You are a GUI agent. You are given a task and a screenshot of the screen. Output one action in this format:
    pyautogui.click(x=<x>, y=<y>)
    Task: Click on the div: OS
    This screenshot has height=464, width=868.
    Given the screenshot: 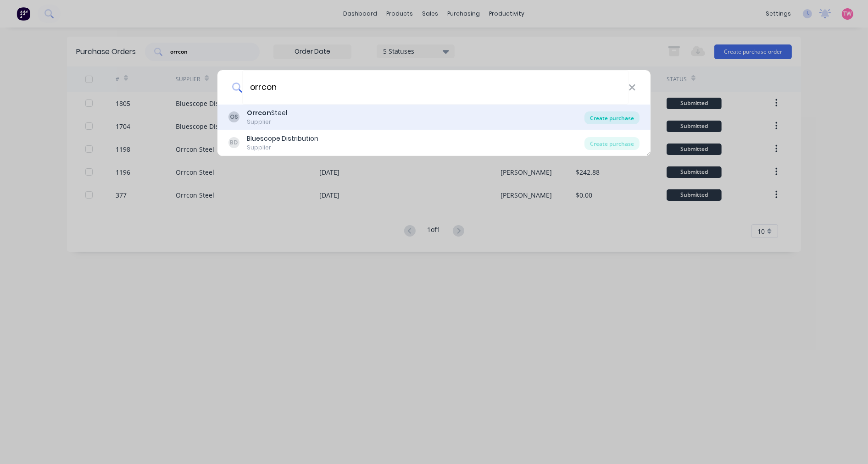 What is the action you would take?
    pyautogui.click(x=234, y=117)
    